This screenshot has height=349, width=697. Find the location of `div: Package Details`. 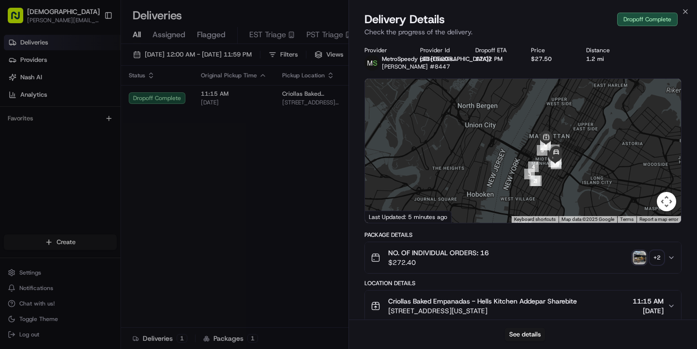

div: Package Details is located at coordinates (523, 235).